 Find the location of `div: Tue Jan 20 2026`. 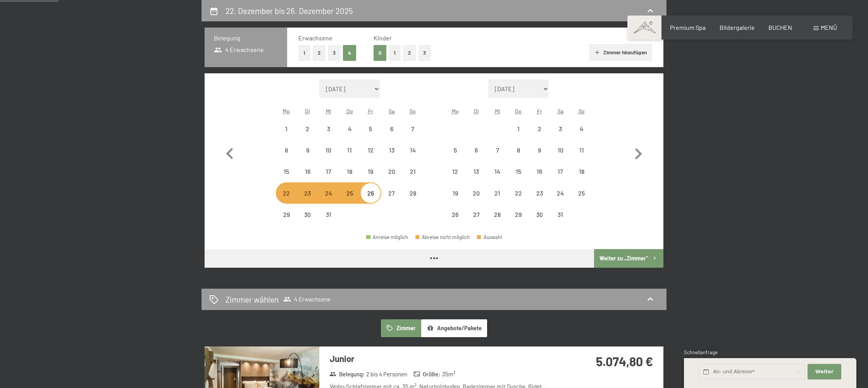

div: Tue Jan 20 2026 is located at coordinates (476, 193).